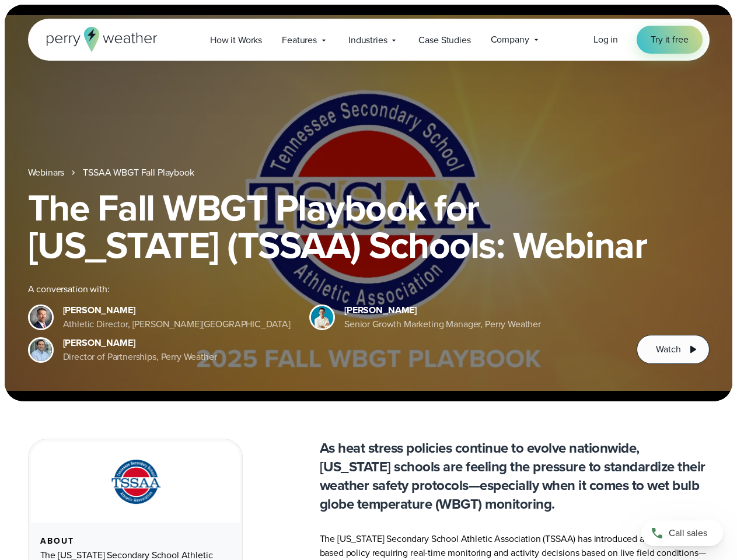 The width and height of the screenshot is (737, 560). Describe the element at coordinates (46, 173) in the screenshot. I see `a: Webinars` at that location.